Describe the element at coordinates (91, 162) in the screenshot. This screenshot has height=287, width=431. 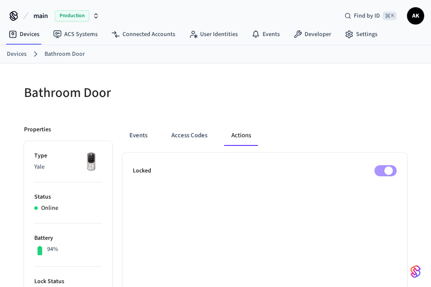
I see `img: Yale Assure Touchscreen Wifi Smart Lock, Satin Nickel, Front` at that location.